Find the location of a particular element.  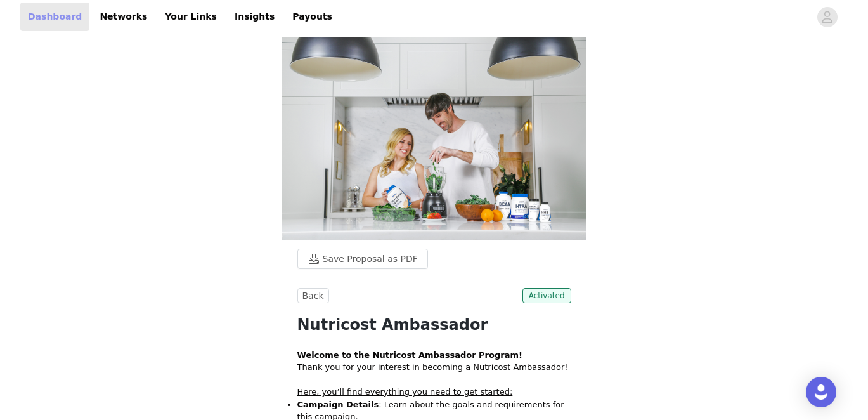

div: Open Intercom Messenger is located at coordinates (821, 392).